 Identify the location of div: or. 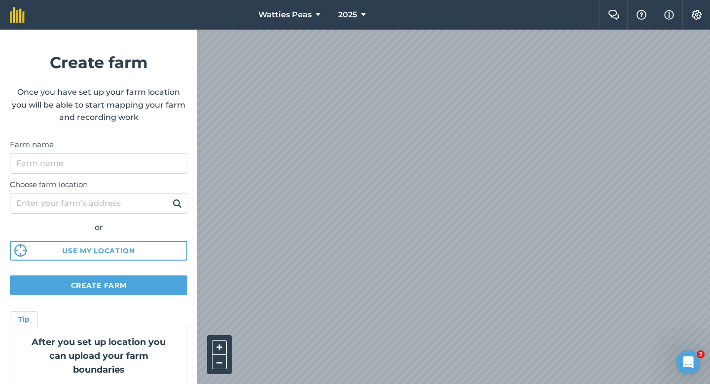
(99, 227).